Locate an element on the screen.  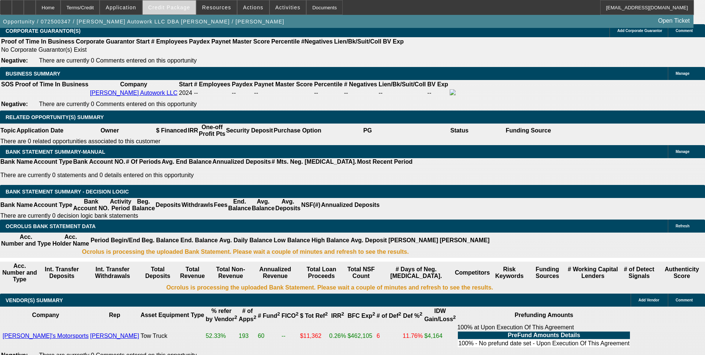
th: Competitors is located at coordinates (472, 272).